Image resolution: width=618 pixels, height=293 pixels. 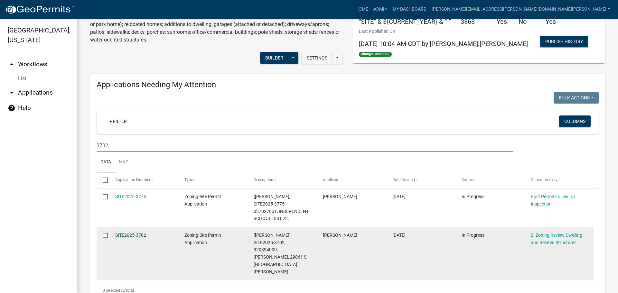 What do you see at coordinates (404, 180) in the screenshot?
I see `span: Date Created` at bounding box center [404, 180].